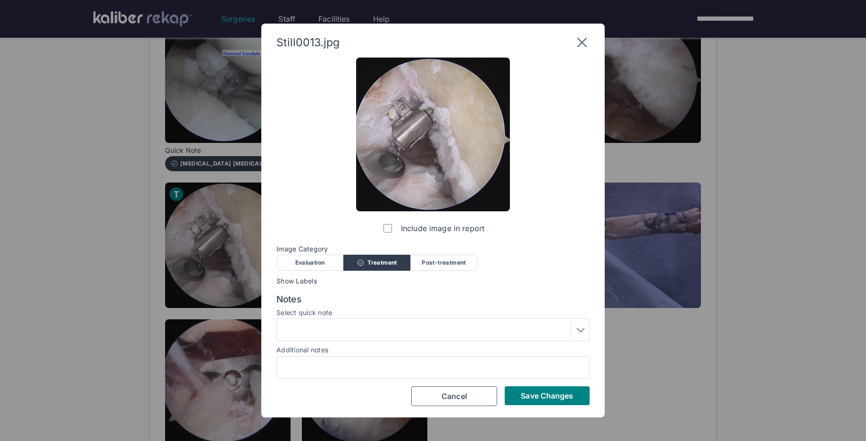 This screenshot has width=866, height=441. What do you see at coordinates (310, 263) in the screenshot?
I see `div: Evaluation` at bounding box center [310, 263].